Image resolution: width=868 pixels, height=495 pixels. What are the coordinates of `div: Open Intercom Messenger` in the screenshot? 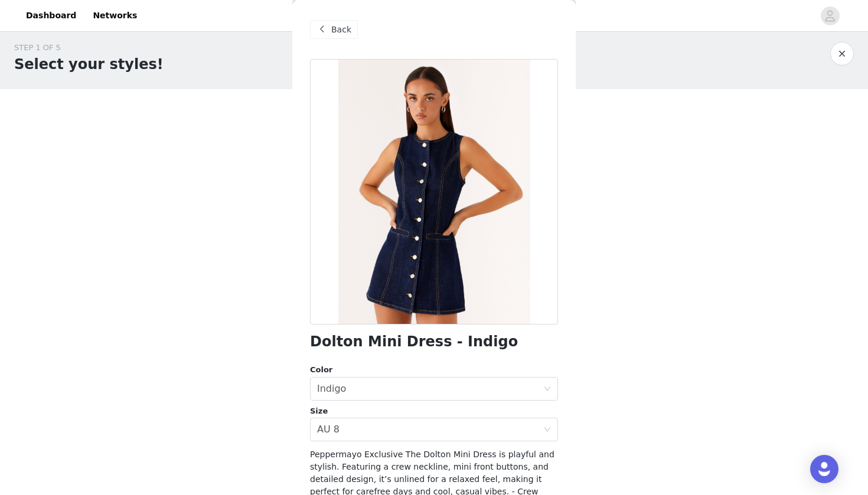 It's located at (824, 469).